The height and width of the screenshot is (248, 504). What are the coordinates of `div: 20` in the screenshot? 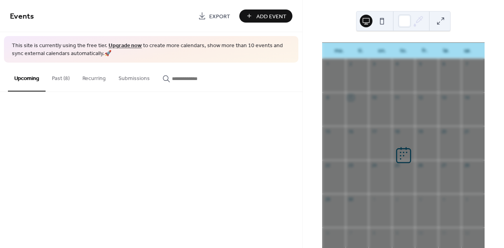 It's located at (444, 131).